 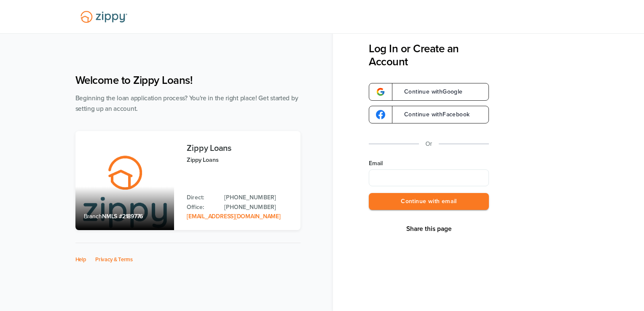 I want to click on h1: Welcome to Zippy Loans!, so click(x=188, y=80).